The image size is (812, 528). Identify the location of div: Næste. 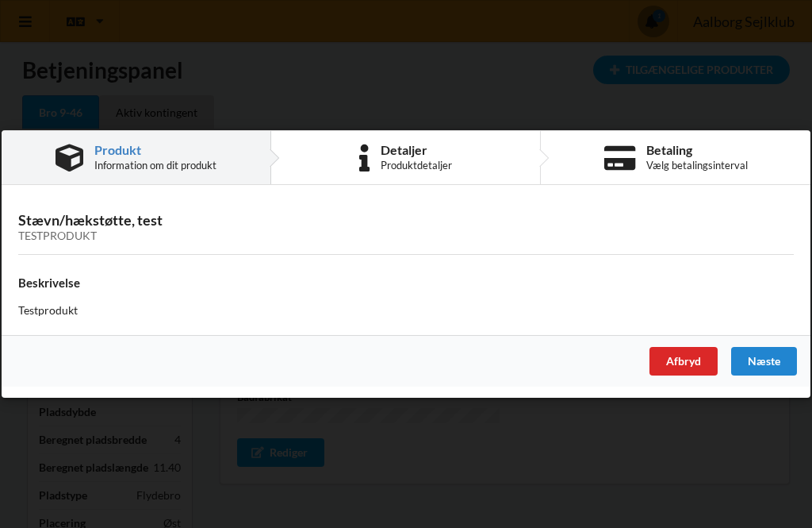
(764, 361).